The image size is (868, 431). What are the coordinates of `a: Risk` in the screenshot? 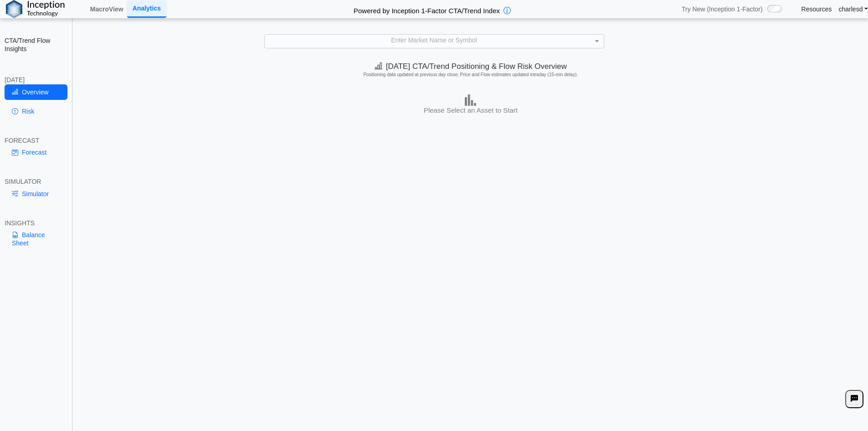 It's located at (36, 111).